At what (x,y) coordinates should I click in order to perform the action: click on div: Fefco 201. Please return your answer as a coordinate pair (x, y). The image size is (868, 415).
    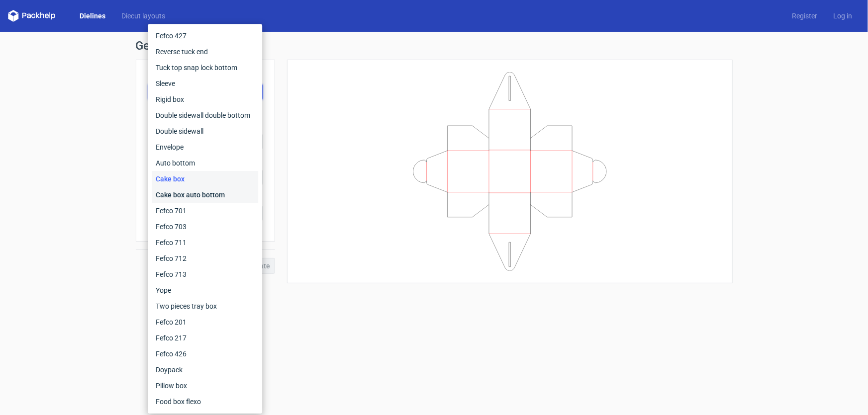
    Looking at the image, I should click on (205, 322).